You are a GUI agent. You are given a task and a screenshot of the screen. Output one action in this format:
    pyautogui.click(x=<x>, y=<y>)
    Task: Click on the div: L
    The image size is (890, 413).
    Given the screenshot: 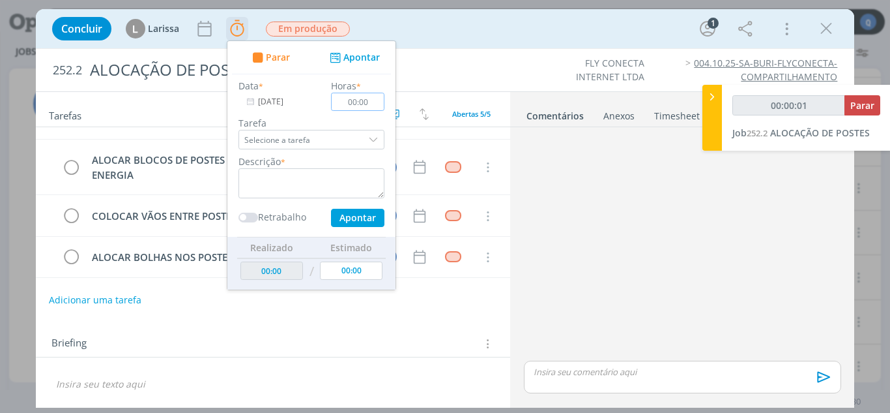 What is the action you would take?
    pyautogui.click(x=136, y=29)
    